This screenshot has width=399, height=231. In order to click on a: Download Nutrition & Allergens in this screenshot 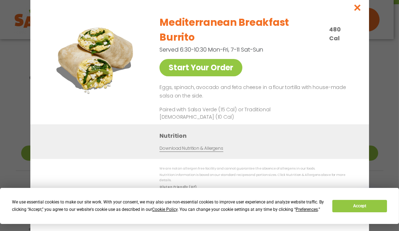, I will do `click(191, 148)`.